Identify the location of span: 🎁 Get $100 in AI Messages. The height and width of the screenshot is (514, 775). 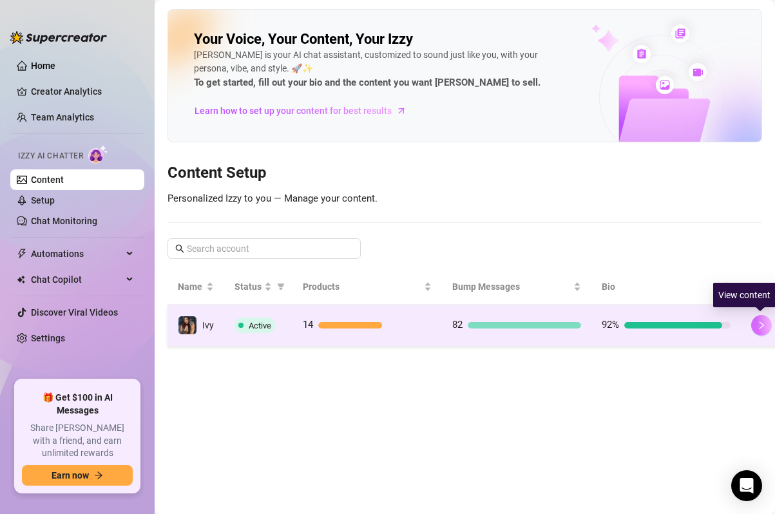
(77, 404).